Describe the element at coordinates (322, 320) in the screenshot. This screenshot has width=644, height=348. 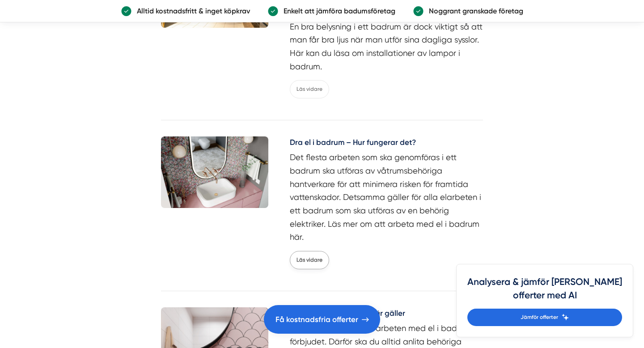
I see `a: Få kostnadsfria offerter` at that location.